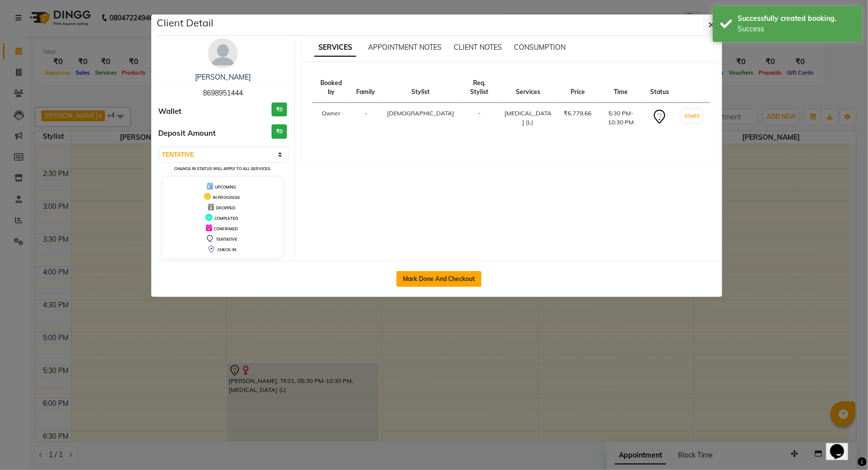 This screenshot has height=470, width=868. What do you see at coordinates (578, 87) in the screenshot?
I see `th: Price` at bounding box center [578, 87].